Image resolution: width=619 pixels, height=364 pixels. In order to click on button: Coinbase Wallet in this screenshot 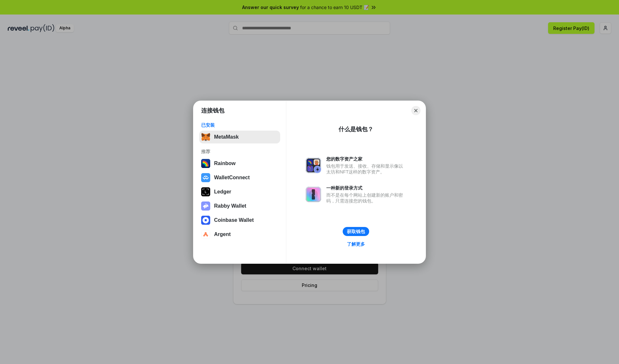, I will do `click(240, 220)`.